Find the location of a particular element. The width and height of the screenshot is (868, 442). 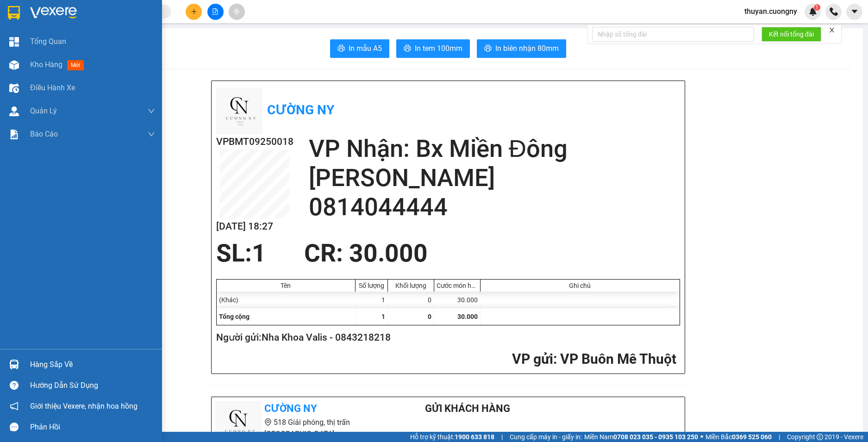

img: icon-new-feature is located at coordinates (813, 11).